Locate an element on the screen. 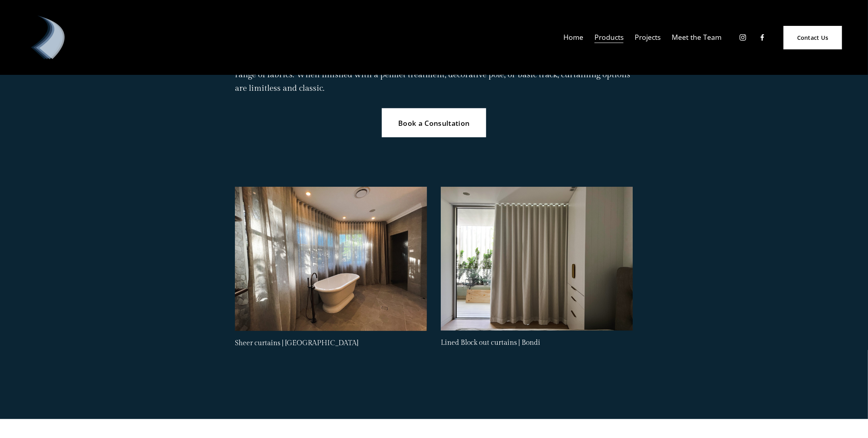 This screenshot has height=438, width=868. a: Facebook is located at coordinates (763, 37).